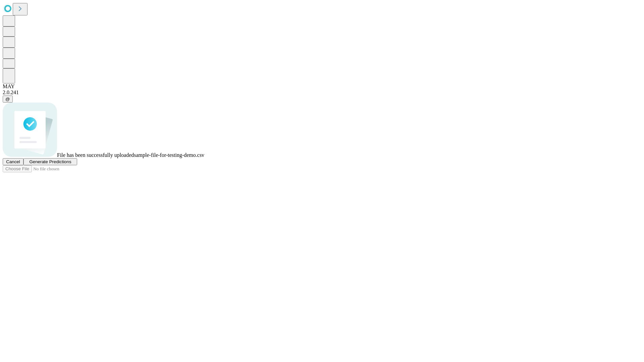  I want to click on div: 2.0.241, so click(322, 93).